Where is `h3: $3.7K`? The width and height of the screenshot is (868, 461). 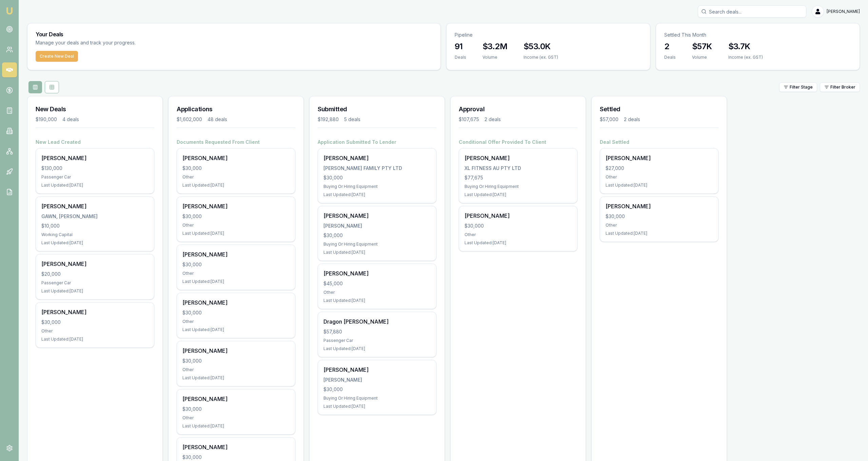 h3: $3.7K is located at coordinates (746, 47).